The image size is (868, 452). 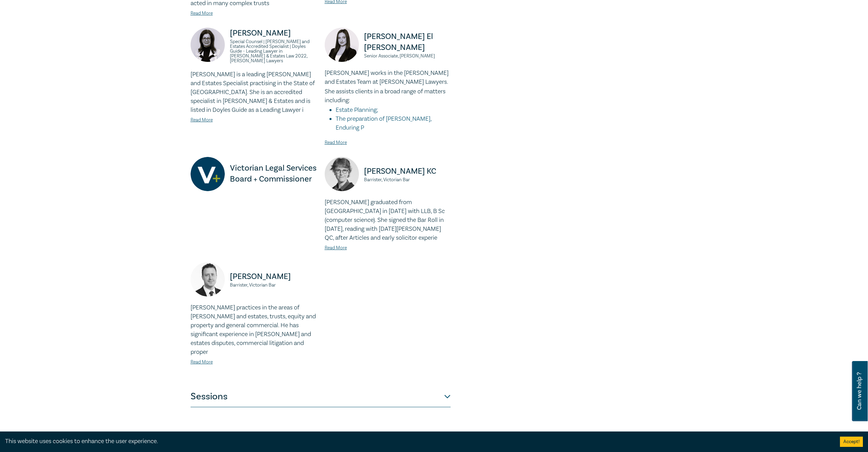 I want to click on p: Victorian Legal Services Board + Commissioner, so click(x=273, y=174).